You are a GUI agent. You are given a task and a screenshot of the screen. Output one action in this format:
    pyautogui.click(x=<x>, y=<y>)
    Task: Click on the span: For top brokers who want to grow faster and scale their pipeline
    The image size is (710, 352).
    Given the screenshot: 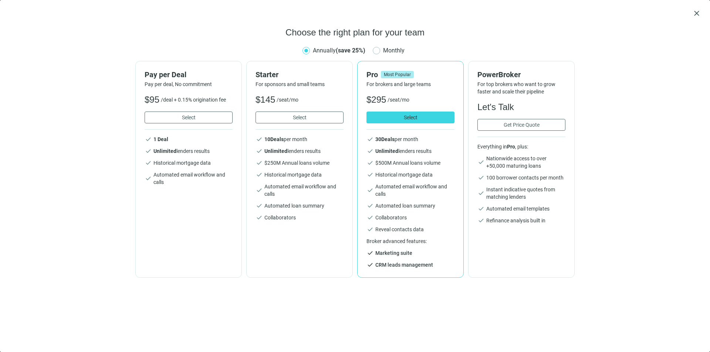 What is the action you would take?
    pyautogui.click(x=521, y=88)
    